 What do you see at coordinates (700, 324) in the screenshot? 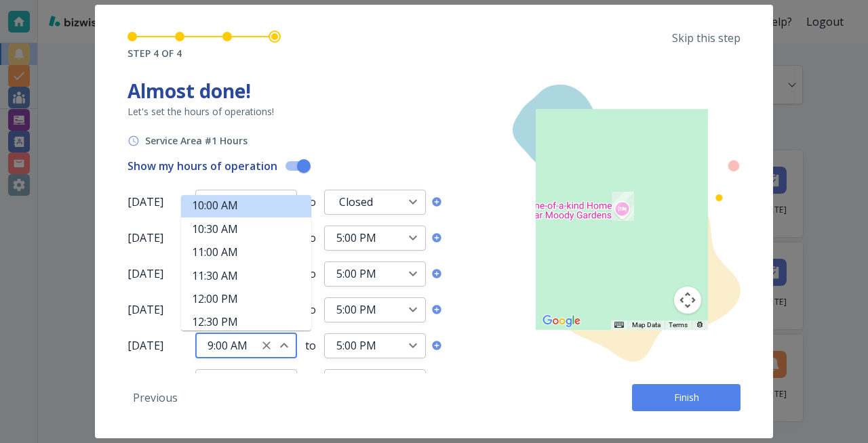
I see `a: Report errors in the road map or imagery to Google` at bounding box center [700, 324].